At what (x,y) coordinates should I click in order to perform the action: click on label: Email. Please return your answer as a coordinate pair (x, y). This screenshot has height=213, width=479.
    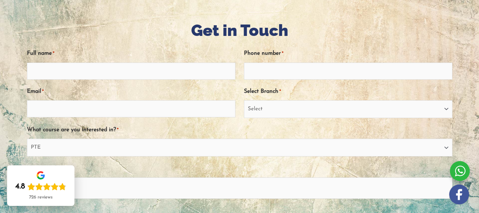
    Looking at the image, I should click on (35, 91).